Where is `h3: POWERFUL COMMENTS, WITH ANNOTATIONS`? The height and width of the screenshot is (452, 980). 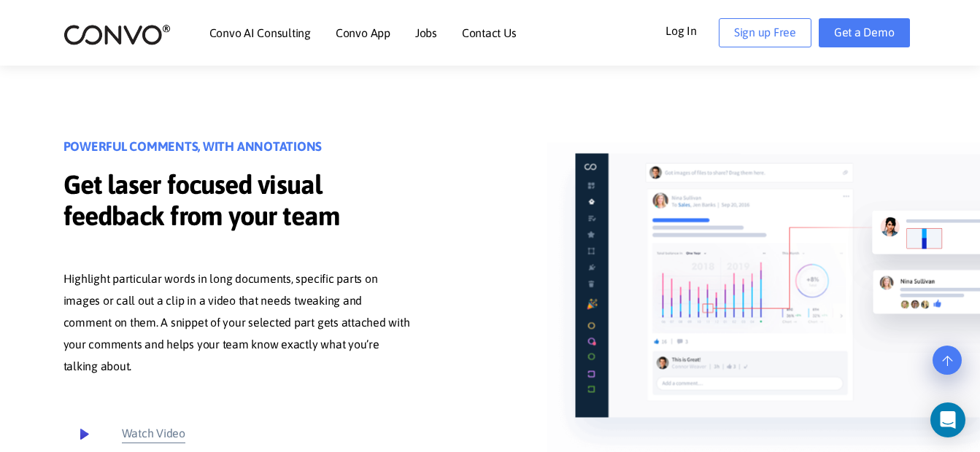
h3: POWERFUL COMMENTS, WITH ANNOTATIONS is located at coordinates (237, 152).